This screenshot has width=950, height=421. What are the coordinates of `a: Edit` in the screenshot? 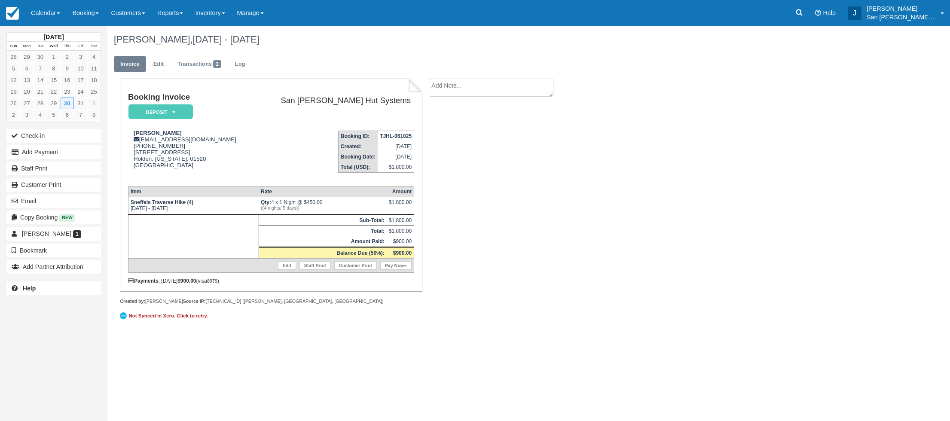 It's located at (287, 265).